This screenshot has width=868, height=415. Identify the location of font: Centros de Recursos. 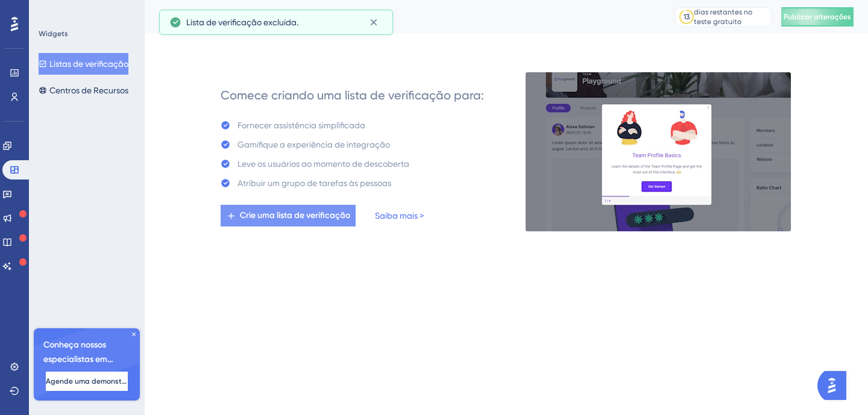
(88, 90).